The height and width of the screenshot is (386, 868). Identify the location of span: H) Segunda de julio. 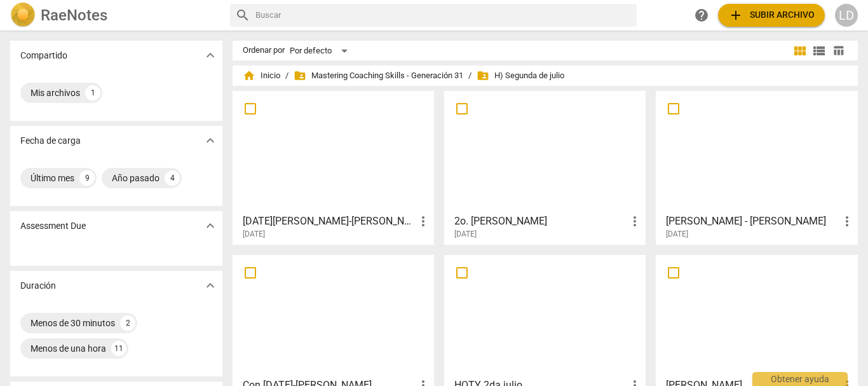
(521, 76).